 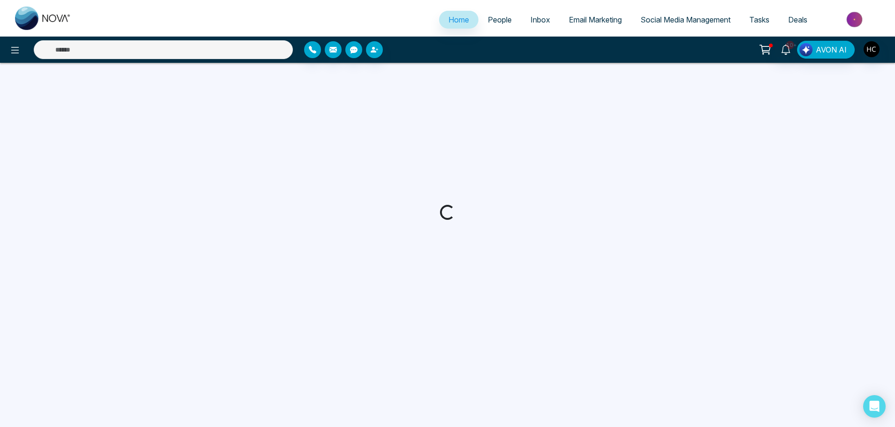 I want to click on a: Email Marketing, so click(x=595, y=20).